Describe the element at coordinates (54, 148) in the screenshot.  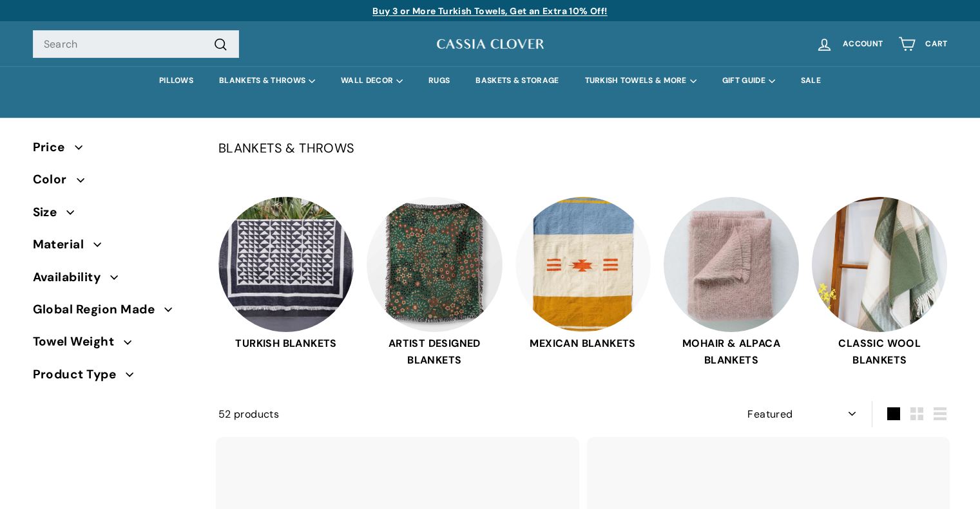
I see `span: Price` at that location.